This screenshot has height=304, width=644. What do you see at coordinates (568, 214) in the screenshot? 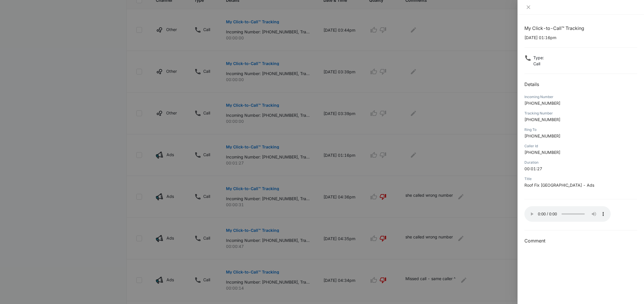
I see `audio: Your browser does not support the audio tag.` at bounding box center [568, 214].